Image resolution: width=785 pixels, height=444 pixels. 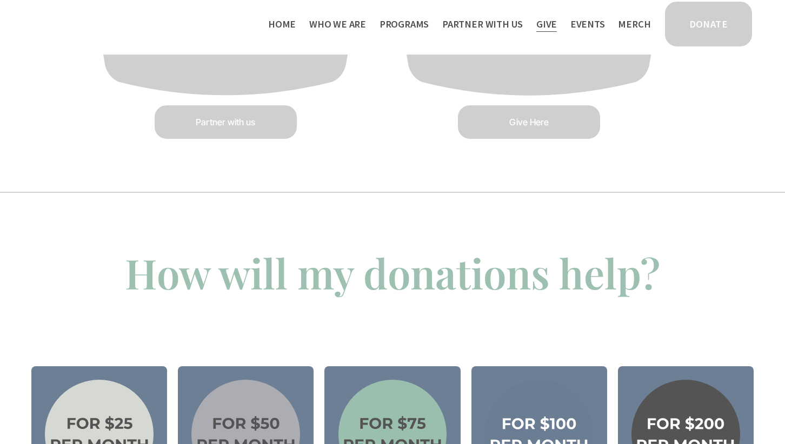 What do you see at coordinates (587, 24) in the screenshot?
I see `a: Events` at bounding box center [587, 24].